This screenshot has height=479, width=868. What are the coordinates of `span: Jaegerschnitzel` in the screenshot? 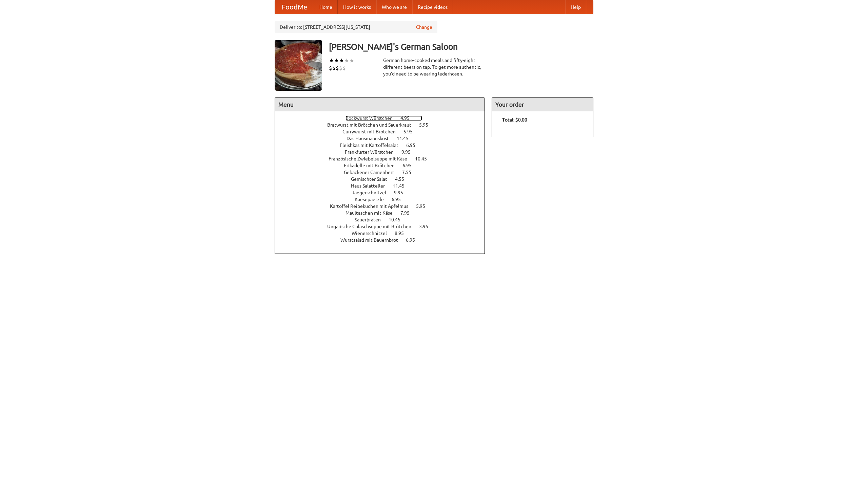 It's located at (372, 193).